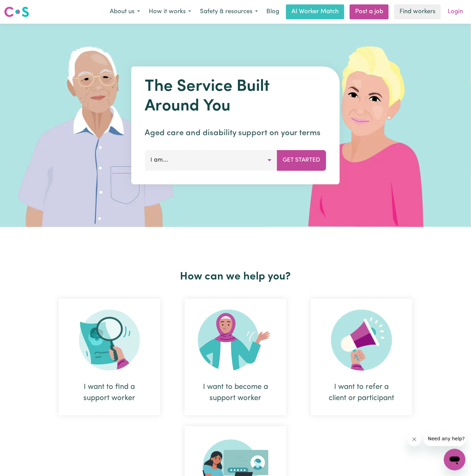  Describe the element at coordinates (236, 340) in the screenshot. I see `img: Become Worker` at that location.